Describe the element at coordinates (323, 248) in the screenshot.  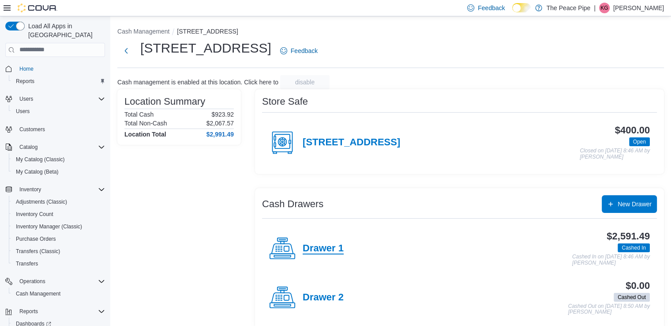
I see `h4: Drawer 1` at that location.